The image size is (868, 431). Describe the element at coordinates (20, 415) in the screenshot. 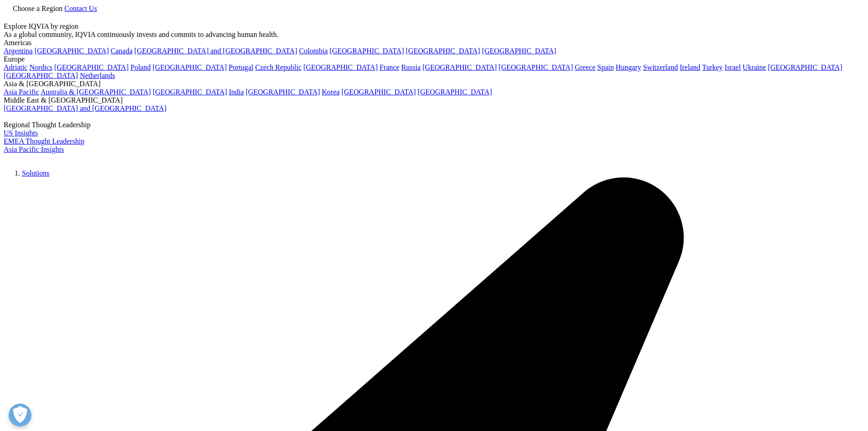

I see `button: Open Preferences` at that location.